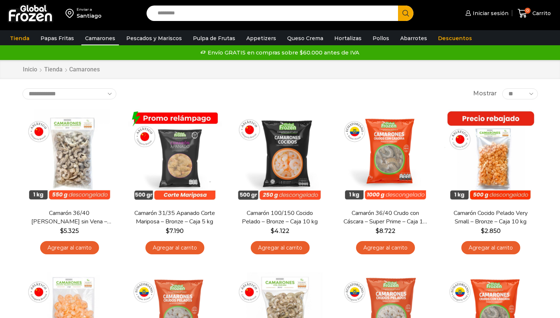  I want to click on select: Pedido de la tienda, so click(69, 94).